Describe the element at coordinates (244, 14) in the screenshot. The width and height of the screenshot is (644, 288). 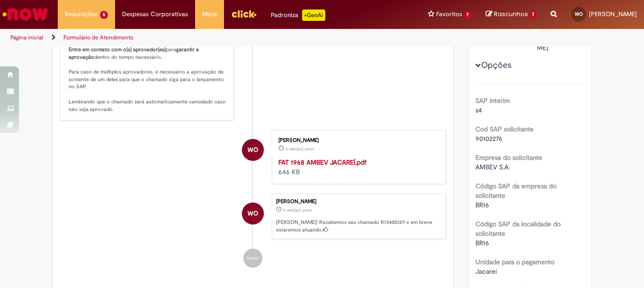
I see `img: click_logo_yellow_360x200.png` at that location.